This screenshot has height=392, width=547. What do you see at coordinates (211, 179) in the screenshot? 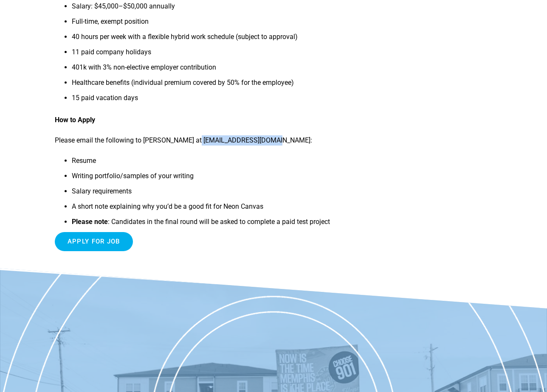
I see `li: Writing portfolio/samples of your writing` at bounding box center [211, 179].